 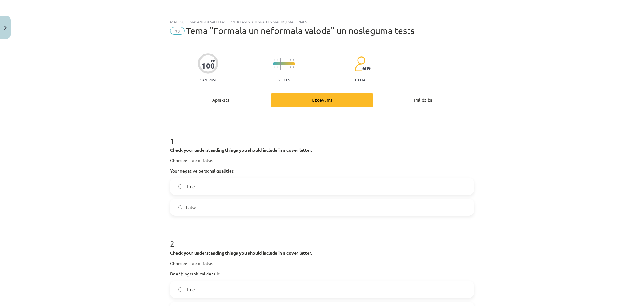 What do you see at coordinates (208, 80) in the screenshot?
I see `p: Saņemsi` at bounding box center [208, 80].